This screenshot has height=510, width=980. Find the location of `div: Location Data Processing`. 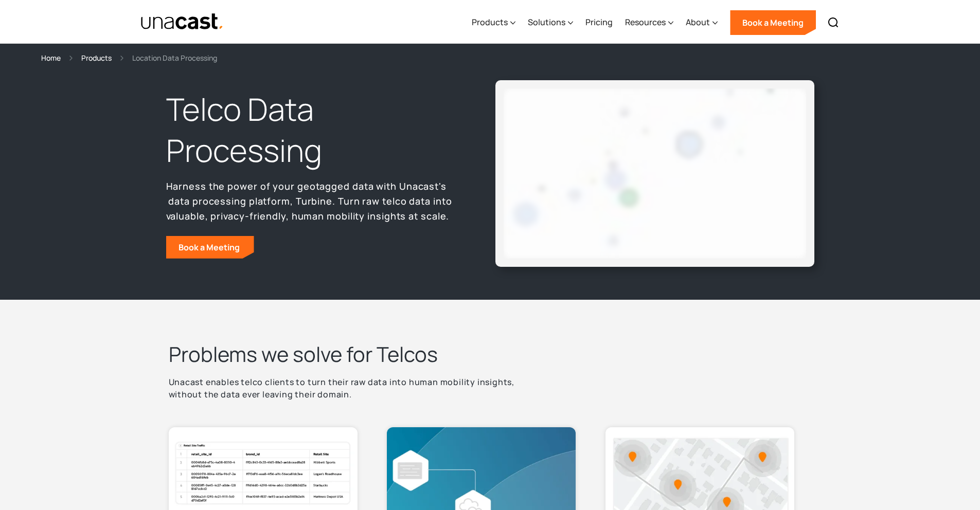

div: Location Data Processing is located at coordinates (175, 58).